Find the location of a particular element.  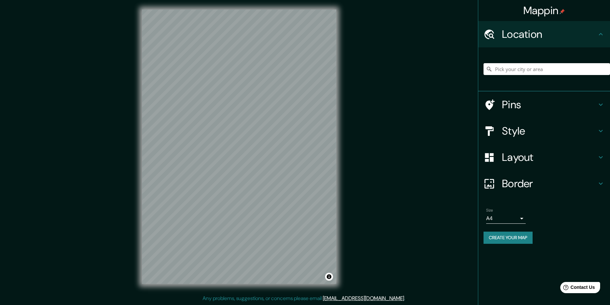

h4: Style is located at coordinates (549, 131).